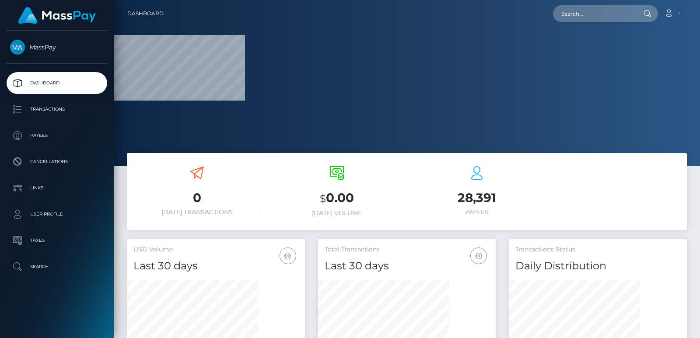 The image size is (700, 338). Describe the element at coordinates (594, 14) in the screenshot. I see `input: Search...` at that location.